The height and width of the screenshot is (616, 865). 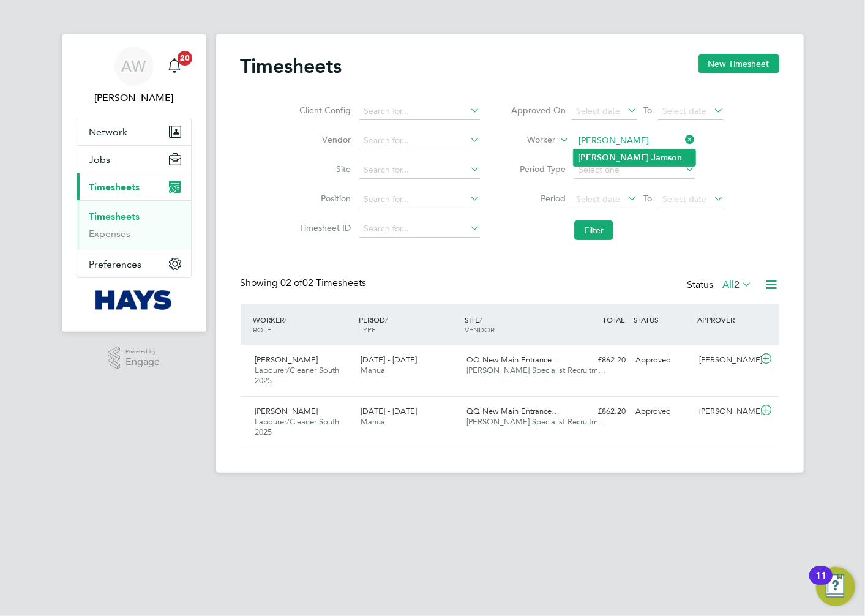 What do you see at coordinates (836, 586) in the screenshot?
I see `button: Open Resource Center, 11 new notifications` at bounding box center [836, 586].